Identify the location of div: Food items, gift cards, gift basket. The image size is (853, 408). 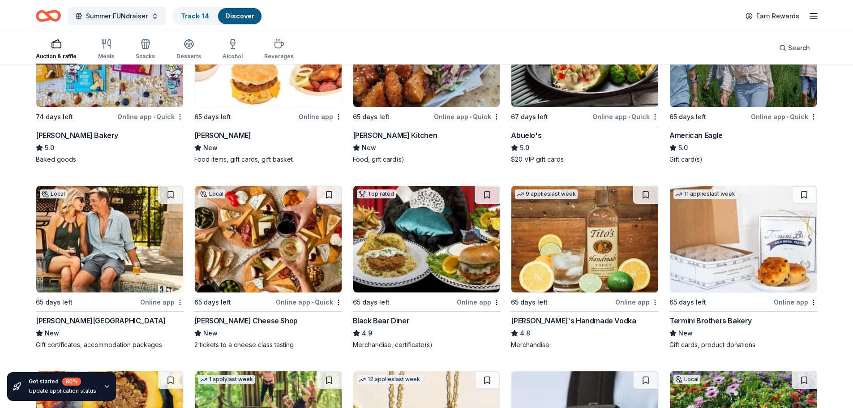
(268, 159).